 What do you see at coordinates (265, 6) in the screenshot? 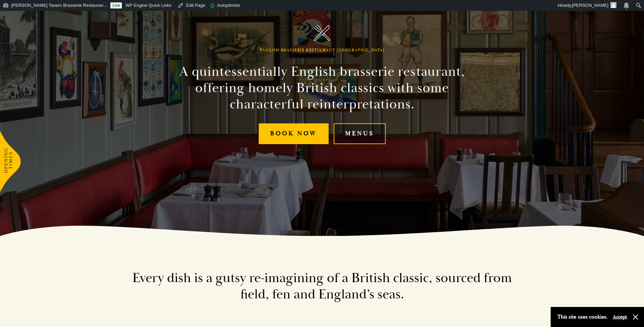
I see `img: Views over 48 hours. Click for more Jetpack Stats.` at bounding box center [265, 6].